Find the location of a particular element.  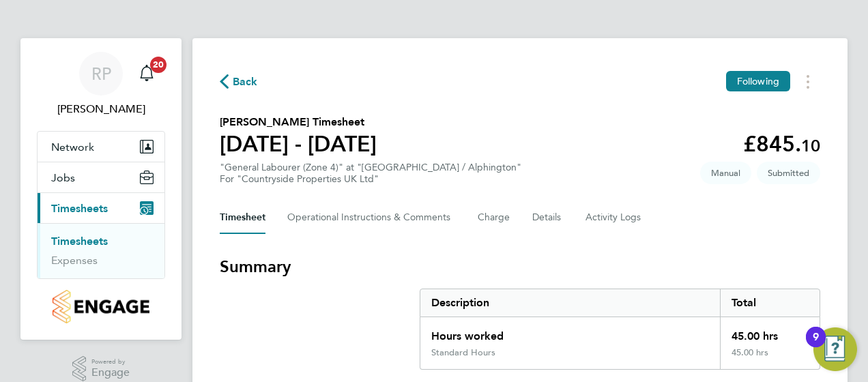

button: Timesheets is located at coordinates (101, 208).